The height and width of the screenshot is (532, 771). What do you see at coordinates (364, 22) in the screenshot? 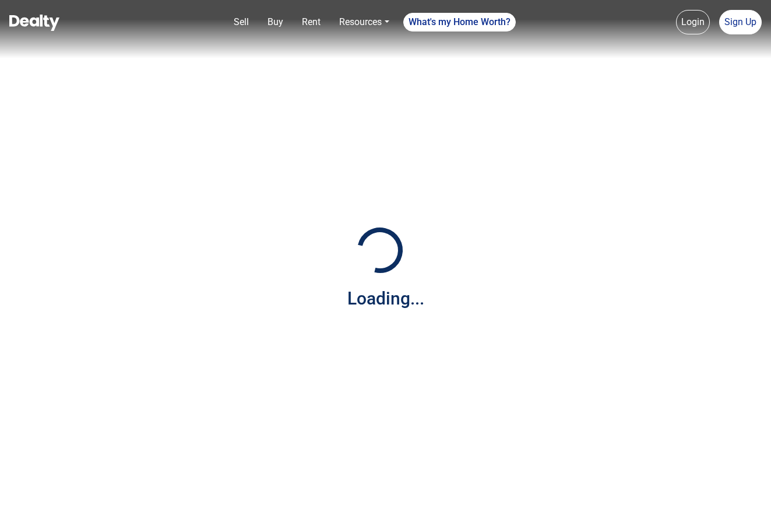
I see `a: Resources` at bounding box center [364, 22].